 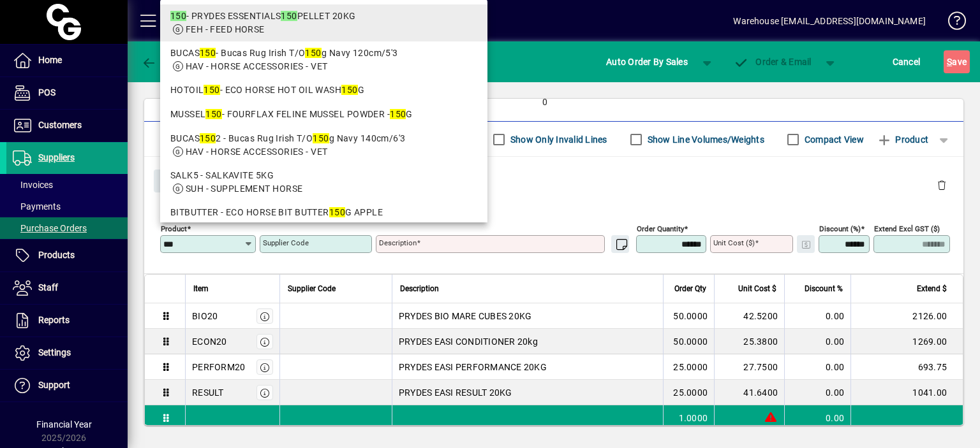 What do you see at coordinates (773, 62) in the screenshot?
I see `button: Order & Email` at bounding box center [773, 62].